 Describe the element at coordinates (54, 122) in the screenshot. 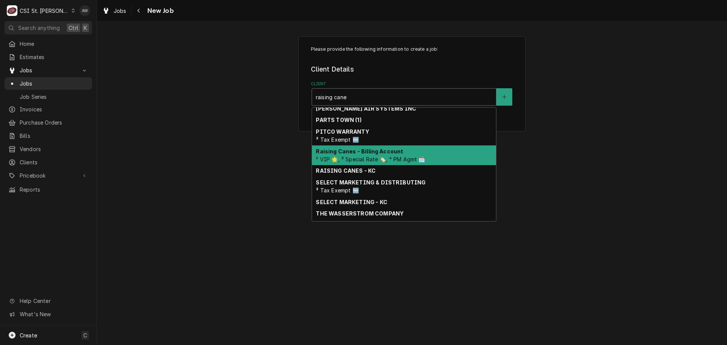

I see `span: Purchase Orders` at that location.